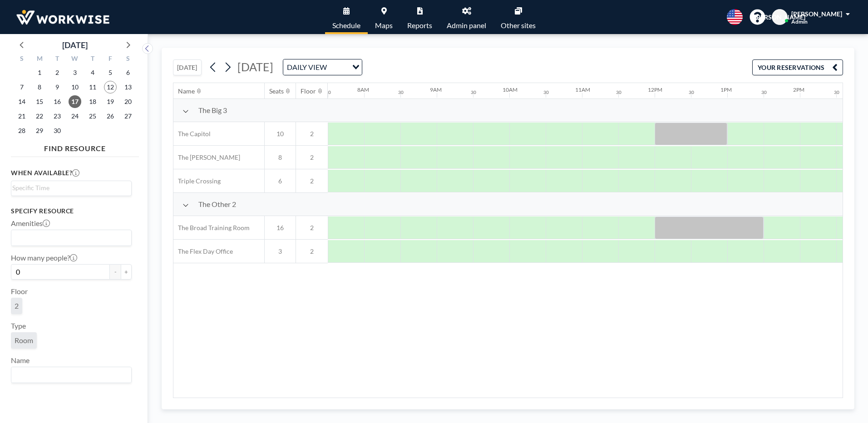 Image resolution: width=868 pixels, height=423 pixels. What do you see at coordinates (110, 102) in the screenshot?
I see `span: Friday, September 19, 2025` at bounding box center [110, 102].